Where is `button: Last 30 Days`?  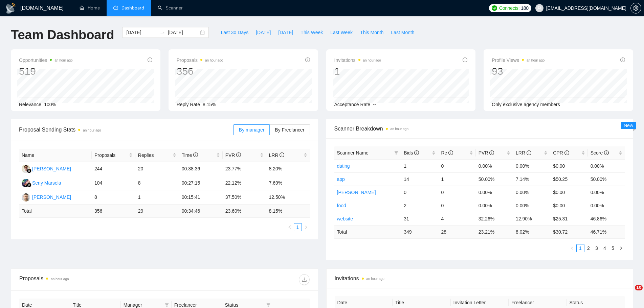
button: Last 30 Days is located at coordinates (234, 32).